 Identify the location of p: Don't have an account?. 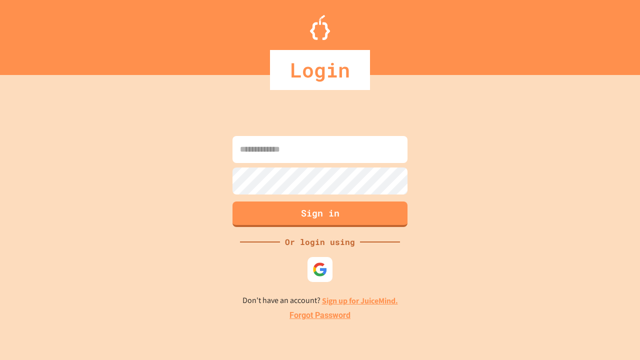
(320, 301).